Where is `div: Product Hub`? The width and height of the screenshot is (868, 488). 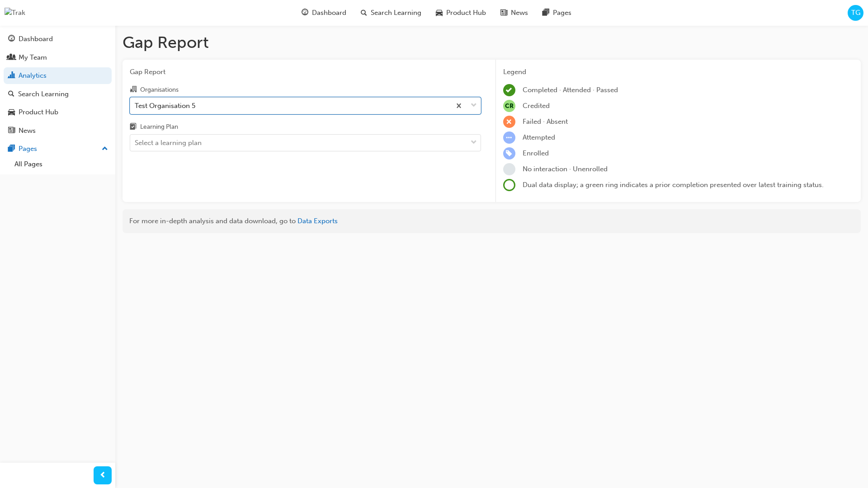 div: Product Hub is located at coordinates (38, 112).